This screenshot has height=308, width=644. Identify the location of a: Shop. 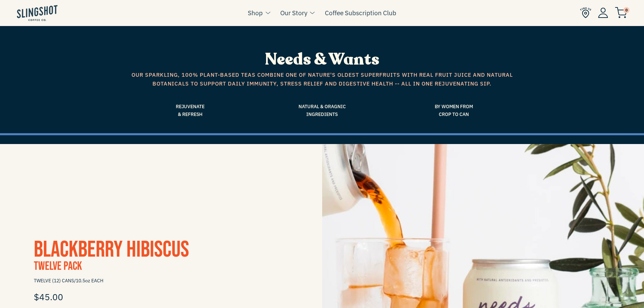
(255, 13).